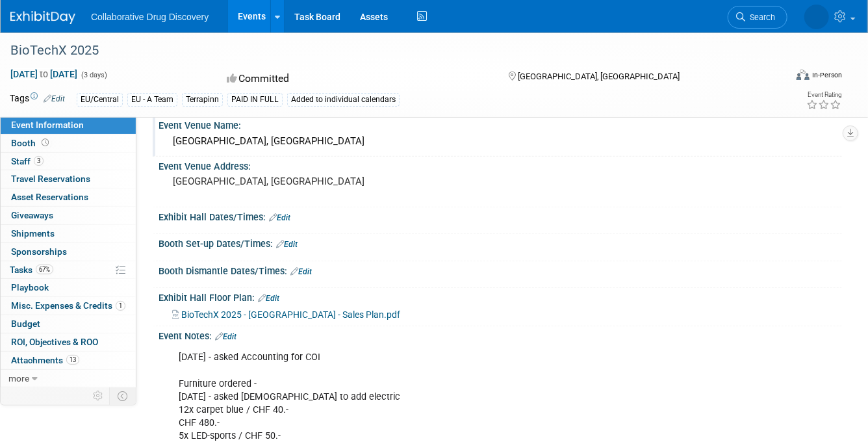 Image resolution: width=868 pixels, height=442 pixels. I want to click on a: Search, so click(757, 17).